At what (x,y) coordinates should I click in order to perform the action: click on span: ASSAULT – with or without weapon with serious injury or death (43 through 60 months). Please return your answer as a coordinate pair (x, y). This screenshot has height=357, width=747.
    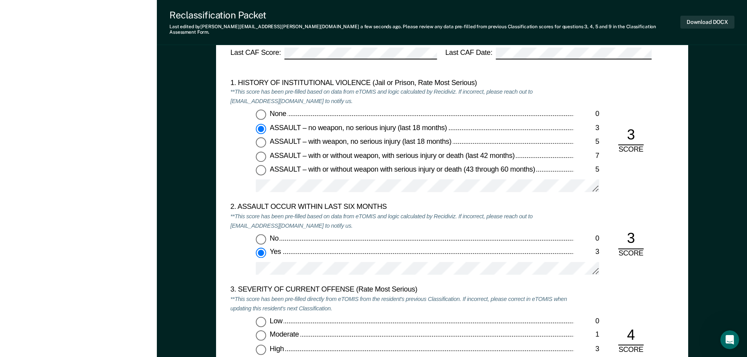
    Looking at the image, I should click on (403, 169).